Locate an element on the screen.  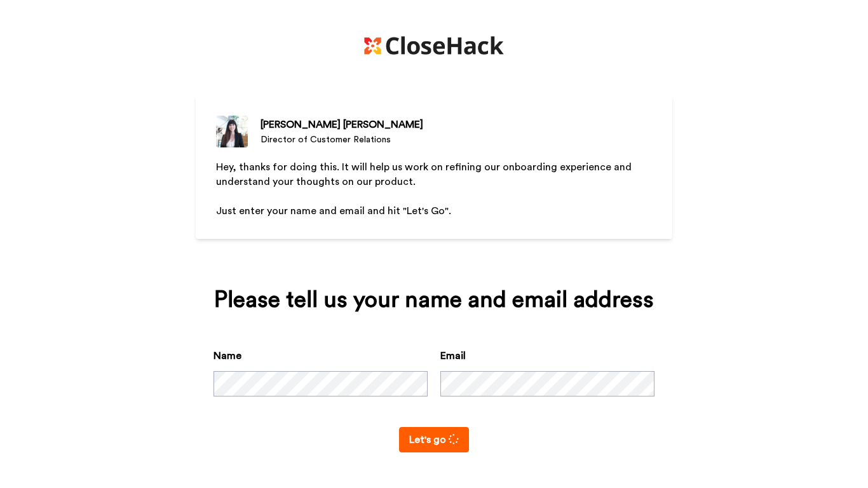
img: Director of Customer Relations is located at coordinates (232, 132).